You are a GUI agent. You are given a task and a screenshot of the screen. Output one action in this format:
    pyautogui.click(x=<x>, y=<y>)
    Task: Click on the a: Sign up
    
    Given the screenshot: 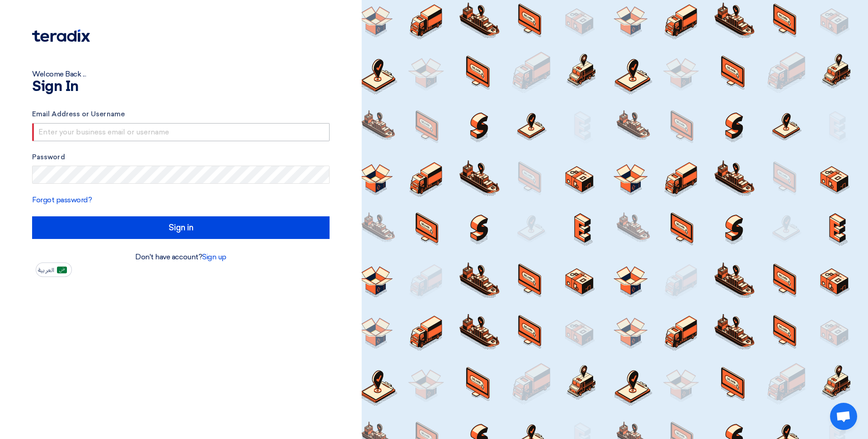 What is the action you would take?
    pyautogui.click(x=214, y=257)
    